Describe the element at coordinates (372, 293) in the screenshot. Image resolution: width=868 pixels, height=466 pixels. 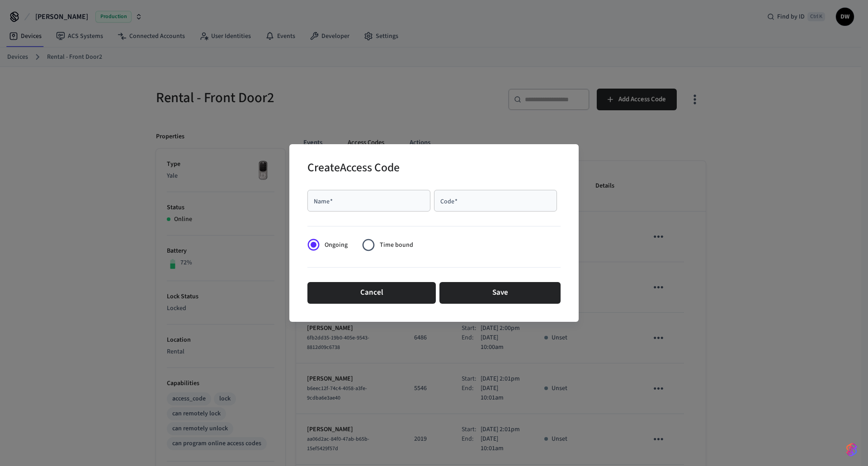
I see `button: Cancel` at that location.